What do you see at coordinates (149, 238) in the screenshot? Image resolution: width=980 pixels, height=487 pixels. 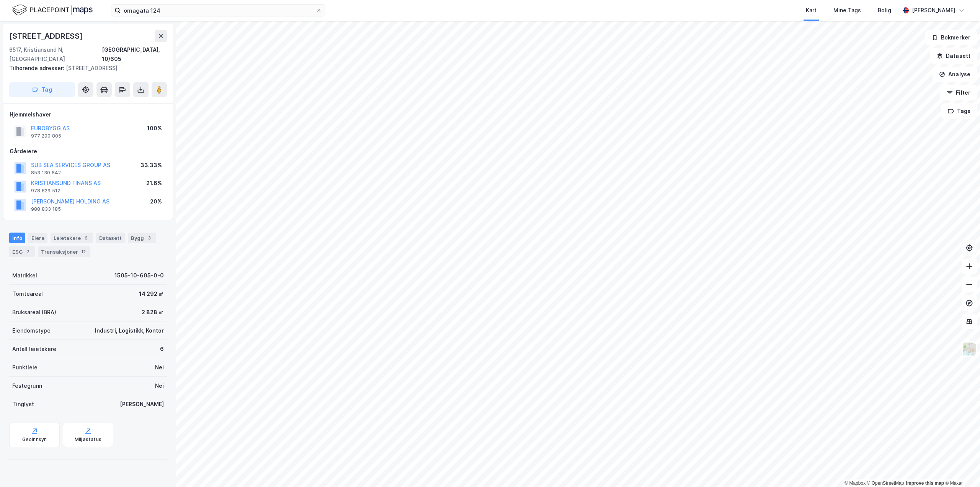 I see `div: 3` at bounding box center [149, 238].